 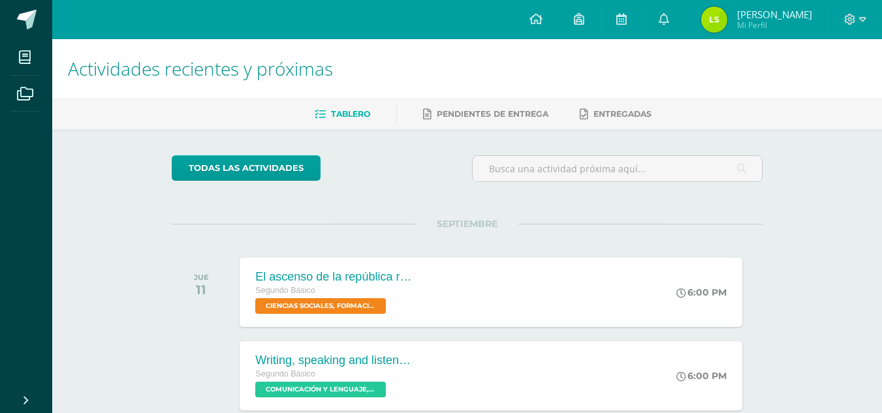 What do you see at coordinates (201, 277) in the screenshot?
I see `div: JUE` at bounding box center [201, 277].